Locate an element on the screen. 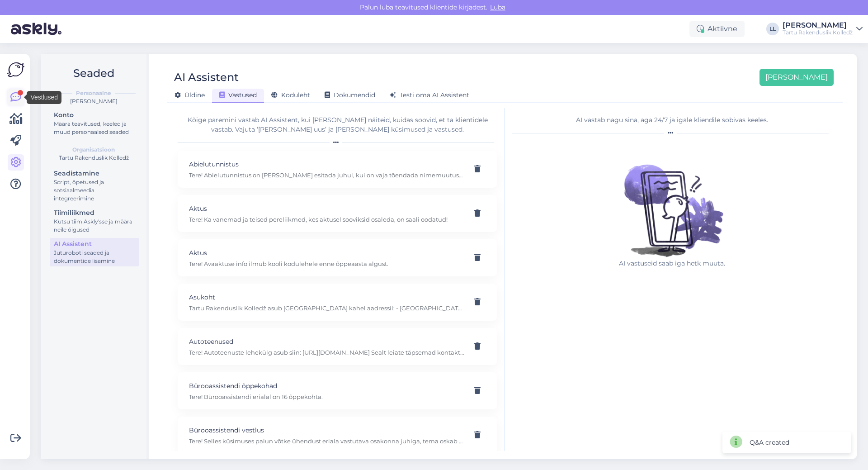  p: Tere! Ka vanemad ja teised pereliikmed, kes aktusel sooviksid osaleda, on saali oodatud! is located at coordinates (327, 220).